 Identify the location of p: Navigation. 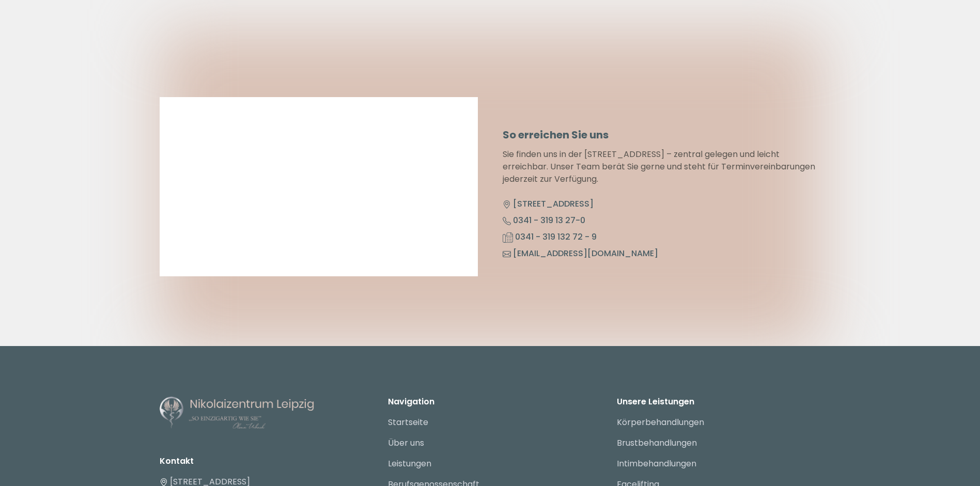
(489, 402).